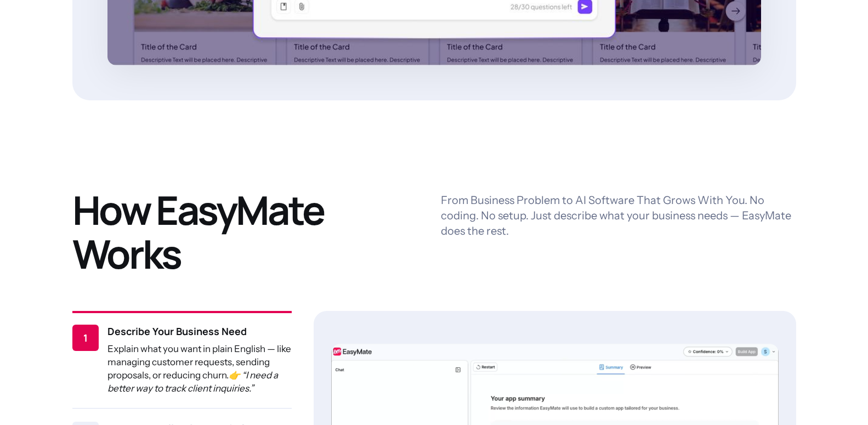 The height and width of the screenshot is (425, 868). What do you see at coordinates (619, 215) in the screenshot?
I see `p: From Business Problem to AI Software That Grows With You. No coding. No setup. Just describe what...` at bounding box center [619, 215].